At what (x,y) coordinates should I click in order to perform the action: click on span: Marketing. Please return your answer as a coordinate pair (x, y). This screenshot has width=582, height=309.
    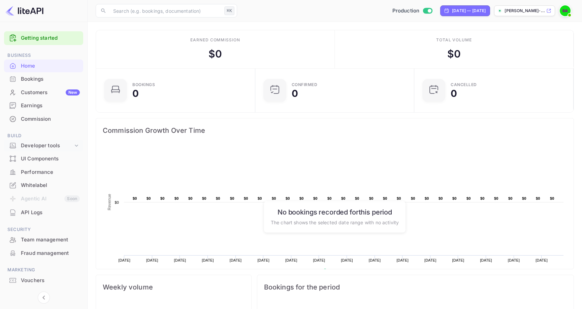
    Looking at the image, I should click on (43, 270).